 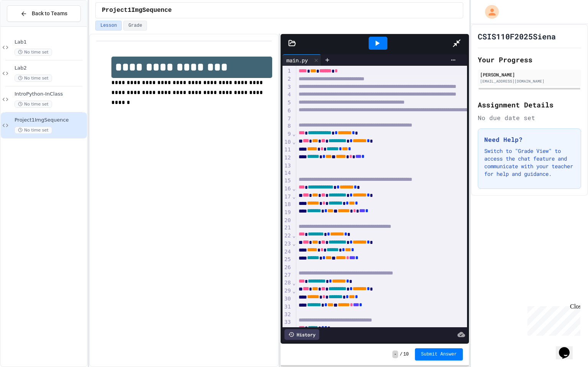 I want to click on div: 5, so click(x=287, y=103).